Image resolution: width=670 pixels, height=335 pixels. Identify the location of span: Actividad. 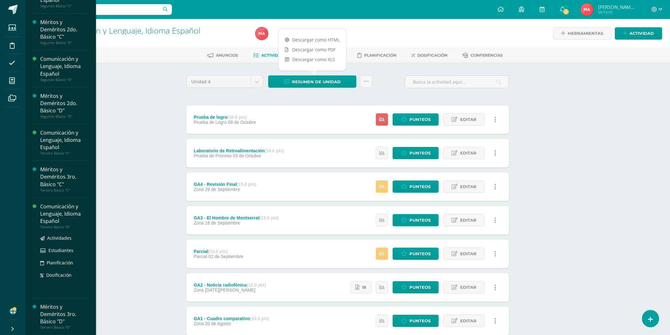
(642, 33).